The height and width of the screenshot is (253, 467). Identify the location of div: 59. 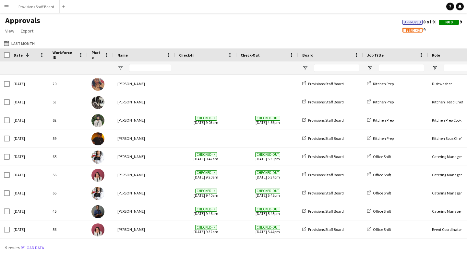
(68, 138).